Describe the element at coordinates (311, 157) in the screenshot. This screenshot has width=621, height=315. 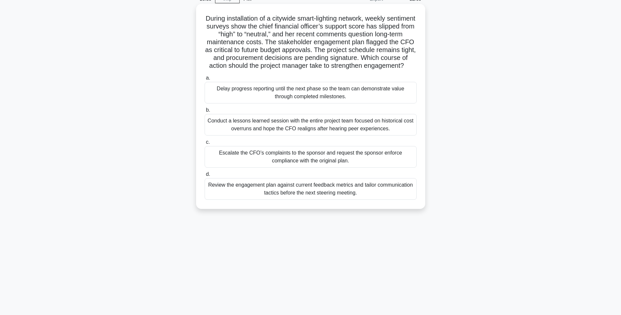
I see `div: Escalate the CFO’s complaints to the sponsor and request the sponsor enforce compliance with the ...` at that location.